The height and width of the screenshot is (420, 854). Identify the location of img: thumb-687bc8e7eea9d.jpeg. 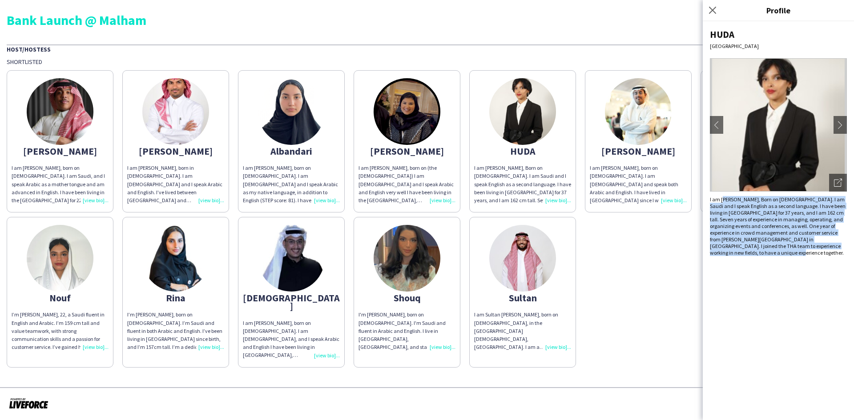
(291, 258).